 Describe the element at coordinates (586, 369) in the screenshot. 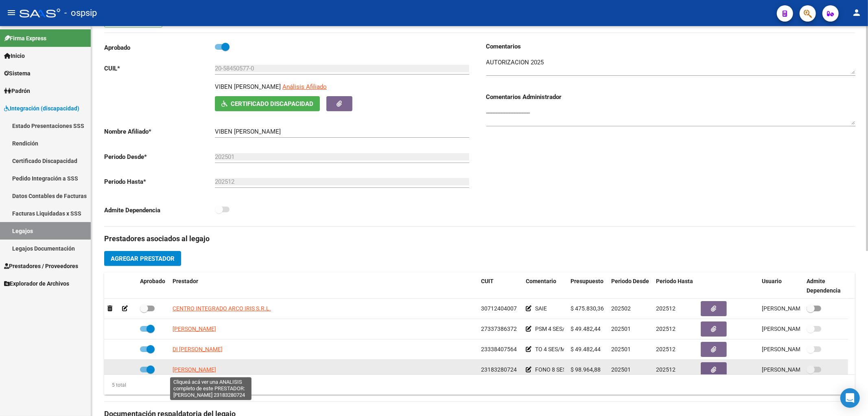

I see `span: $ 98.964,88` at that location.